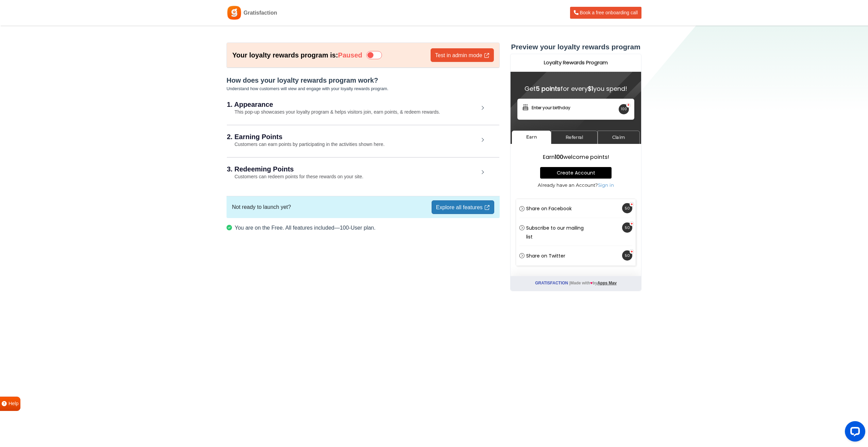  What do you see at coordinates (66, 229) in the screenshot?
I see `p: Made with by` at bounding box center [66, 229].